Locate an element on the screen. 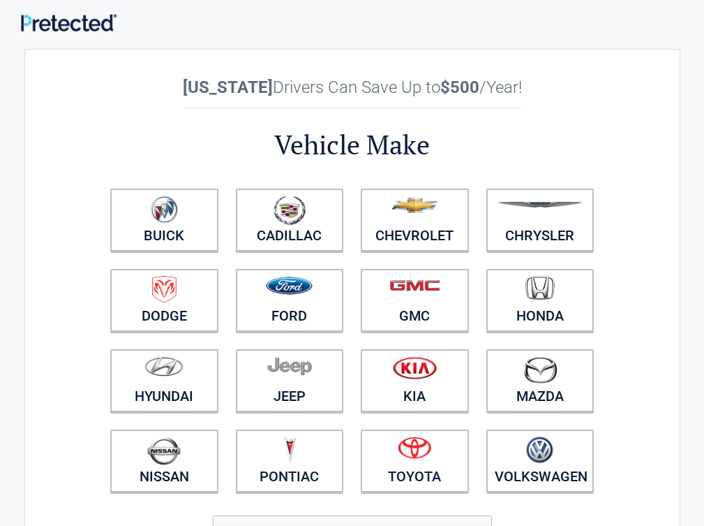 This screenshot has height=526, width=704. a: Jeep is located at coordinates (290, 380).